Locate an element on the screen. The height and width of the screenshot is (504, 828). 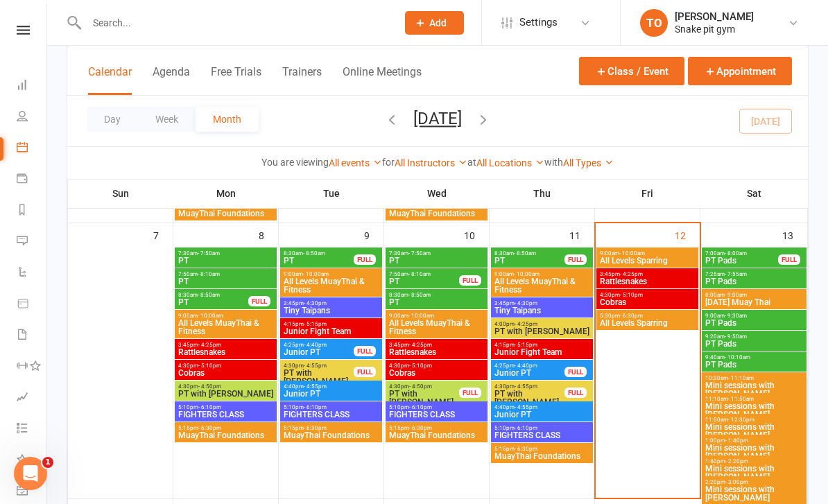
span: Junior Fight Team is located at coordinates (331, 331).